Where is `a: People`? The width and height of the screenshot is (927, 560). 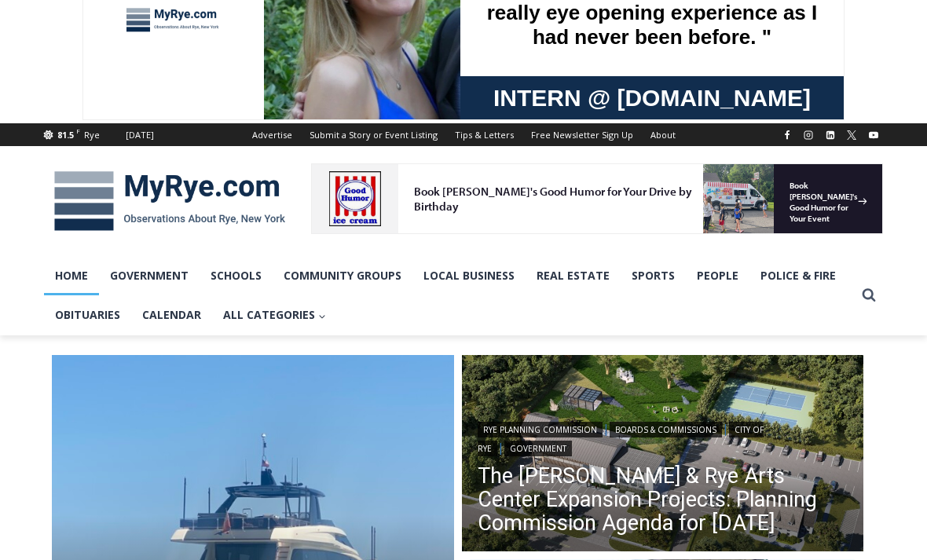
a: People is located at coordinates (718, 276).